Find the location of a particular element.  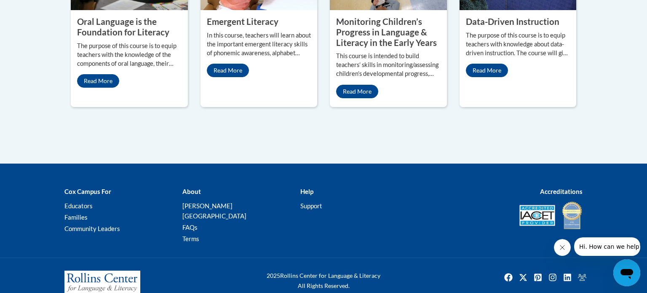

a: Twitter is located at coordinates (523, 277).